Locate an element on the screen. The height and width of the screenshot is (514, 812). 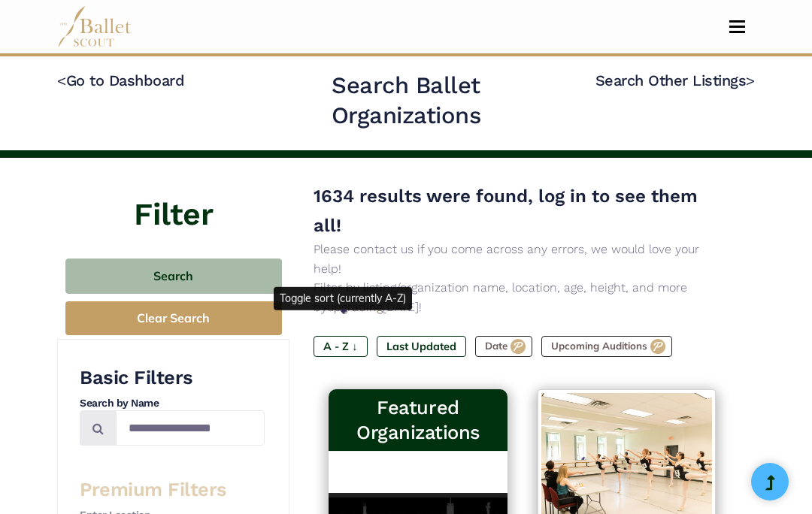
a: Search Other Listings> is located at coordinates (675, 81).